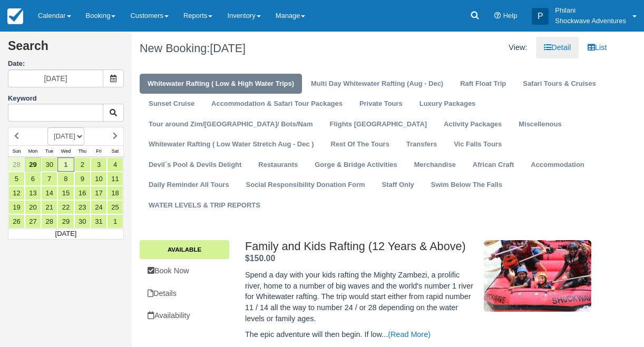  What do you see at coordinates (32, 207) in the screenshot?
I see `a: 20` at bounding box center [32, 207].